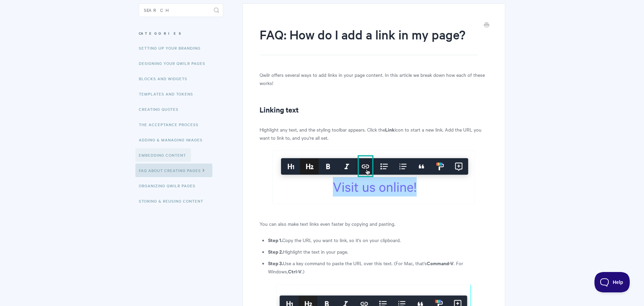  What do you see at coordinates (374, 224) in the screenshot?
I see `p: You can also make text links even faster by copying and pasting.` at bounding box center [374, 224].